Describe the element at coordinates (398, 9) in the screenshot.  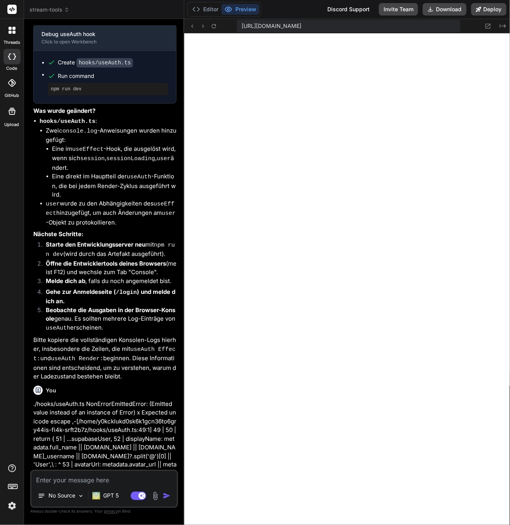
I see `button: Invite Team` at that location.